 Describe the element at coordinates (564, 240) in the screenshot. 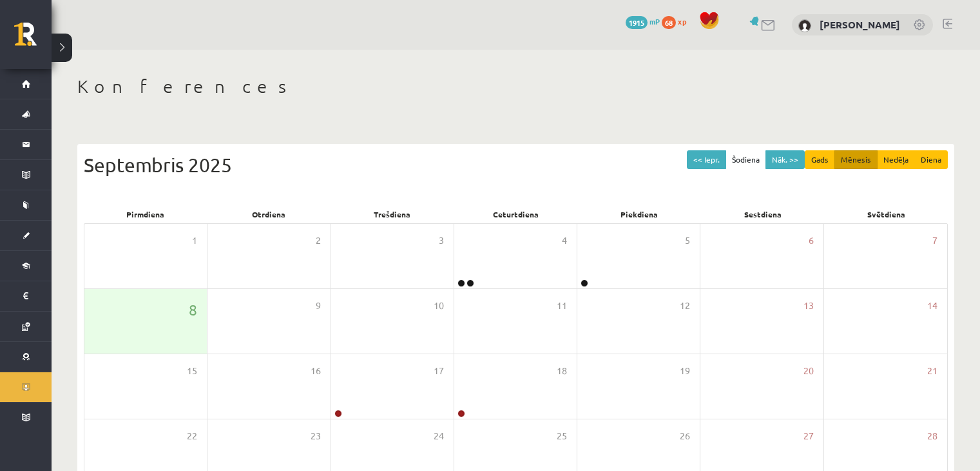

I see `span: 4` at that location.